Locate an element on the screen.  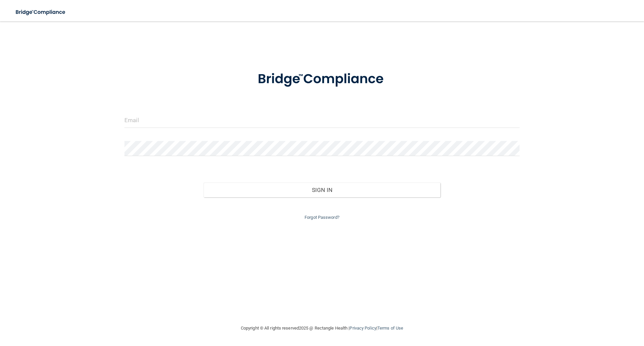
a: Terms of Use is located at coordinates (390, 328).